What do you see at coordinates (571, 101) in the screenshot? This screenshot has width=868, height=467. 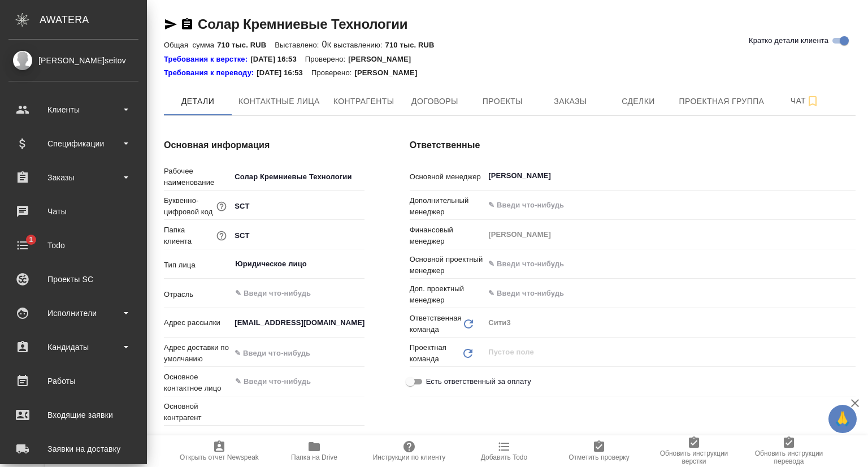 I see `span: Заказы` at bounding box center [571, 101].